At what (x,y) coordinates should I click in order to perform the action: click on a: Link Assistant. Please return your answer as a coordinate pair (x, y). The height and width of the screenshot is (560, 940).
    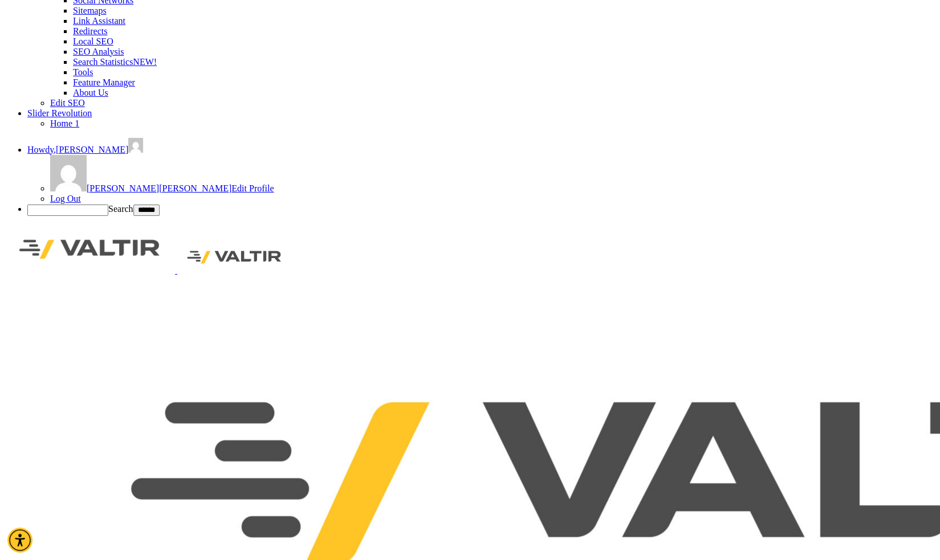
    Looking at the image, I should click on (99, 21).